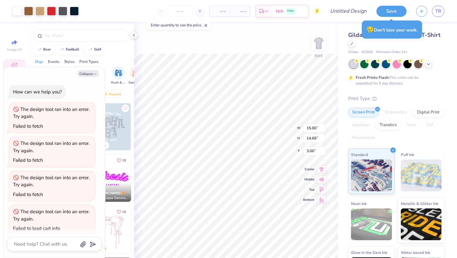 This screenshot has height=258, width=457. Describe the element at coordinates (69, 62) in the screenshot. I see `div: Styles` at that location.